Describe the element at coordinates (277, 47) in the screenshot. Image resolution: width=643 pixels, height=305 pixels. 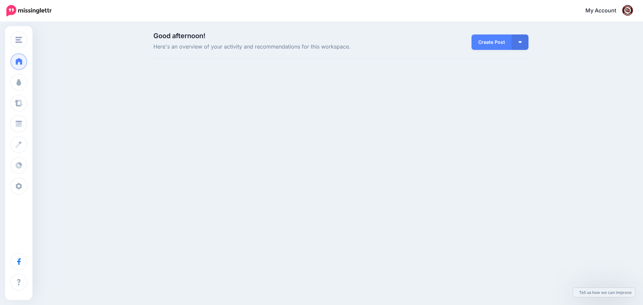
I see `span: Here's an overview of your activity and recommendations for this workspace.` at that location.